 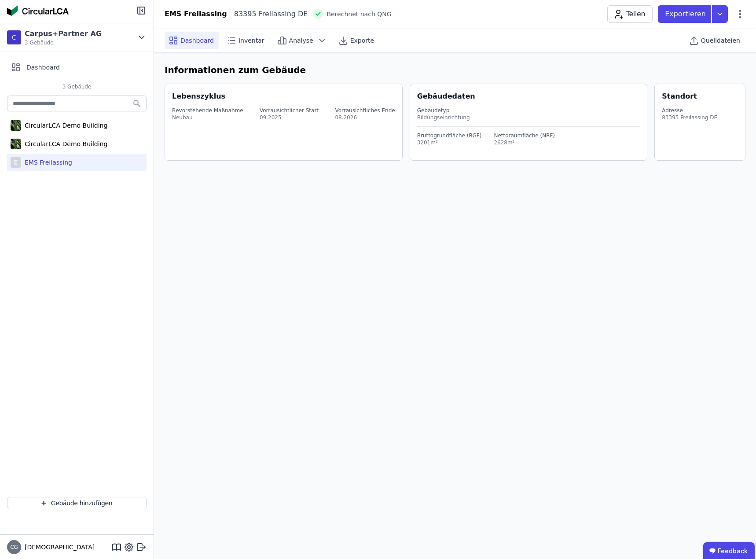 What do you see at coordinates (38, 11) in the screenshot?
I see `img: Concular` at bounding box center [38, 11].